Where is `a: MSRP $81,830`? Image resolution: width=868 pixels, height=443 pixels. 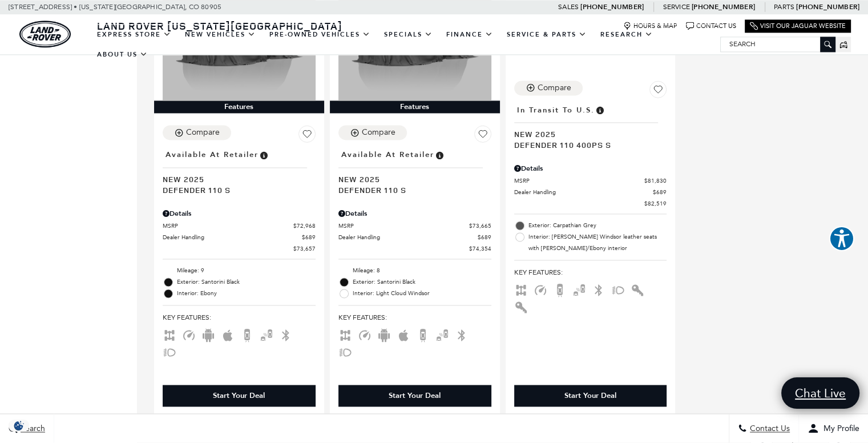 a: MSRP $81,830 is located at coordinates (591, 181).